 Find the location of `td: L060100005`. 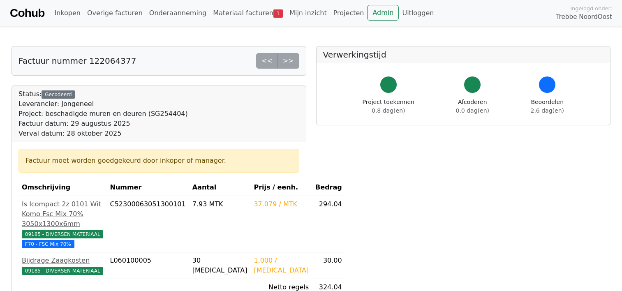

td: L060100005 is located at coordinates (148, 265).